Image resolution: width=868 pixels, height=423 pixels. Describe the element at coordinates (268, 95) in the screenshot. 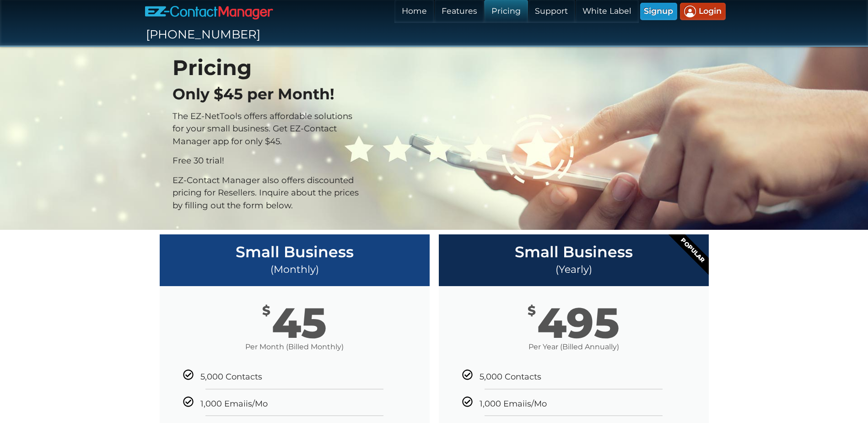

I see `h2: Only $45 per Month!` at that location.